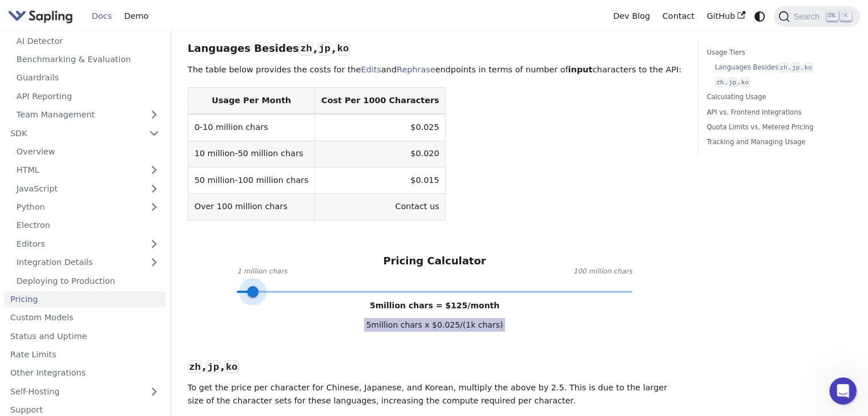 This screenshot has height=416, width=868. Describe the element at coordinates (846, 16) in the screenshot. I see `kbd: K` at that location.